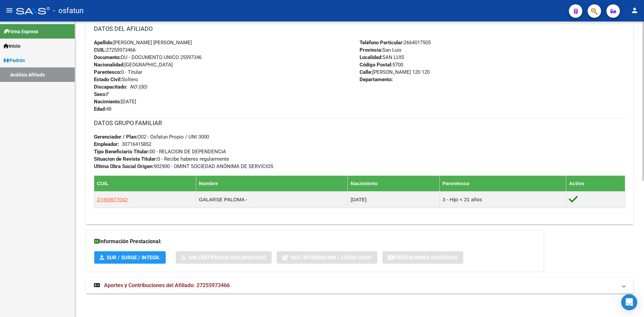 The width and height of the screenshot is (644, 317). I want to click on th: Nacimiento, so click(394, 183).